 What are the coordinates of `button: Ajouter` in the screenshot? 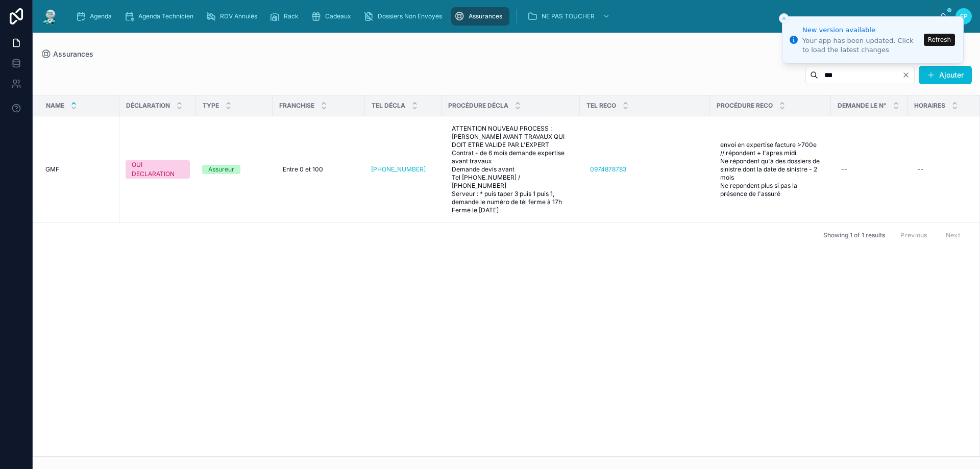 It's located at (945, 75).